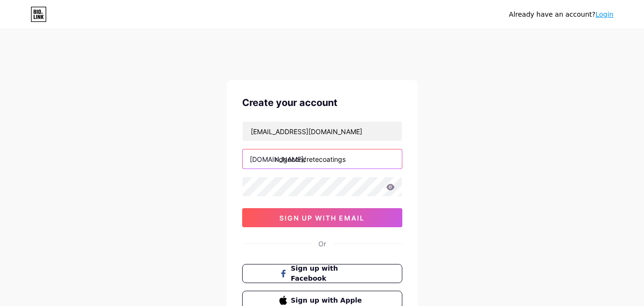  Describe the element at coordinates (323, 243) in the screenshot. I see `div: Or` at that location.